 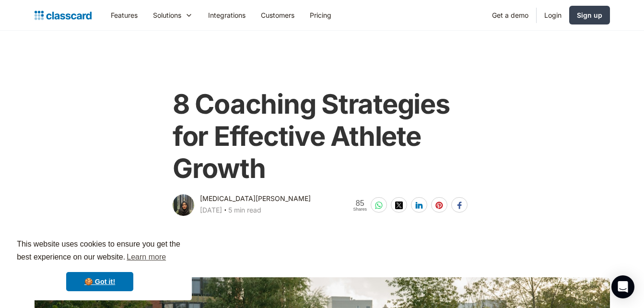 What do you see at coordinates (360, 209) in the screenshot?
I see `span: Shares` at bounding box center [360, 209].